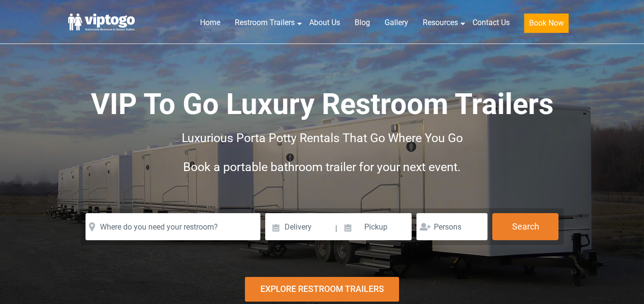 Image resolution: width=644 pixels, height=304 pixels. What do you see at coordinates (322, 104) in the screenshot?
I see `span: VIP To Go Luxury Restroom Trailers` at bounding box center [322, 104].